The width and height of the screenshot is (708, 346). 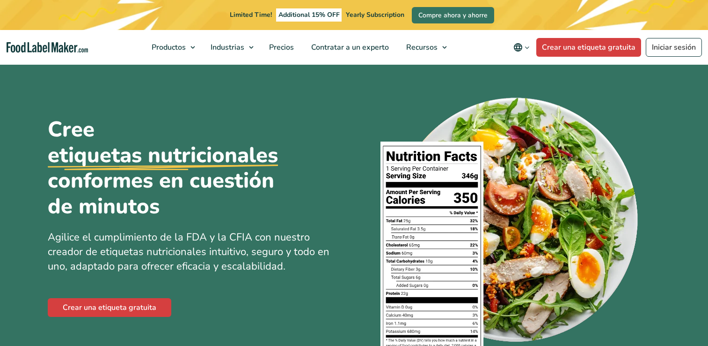 What do you see at coordinates (251, 15) in the screenshot?
I see `span: Limited Time!` at bounding box center [251, 15].